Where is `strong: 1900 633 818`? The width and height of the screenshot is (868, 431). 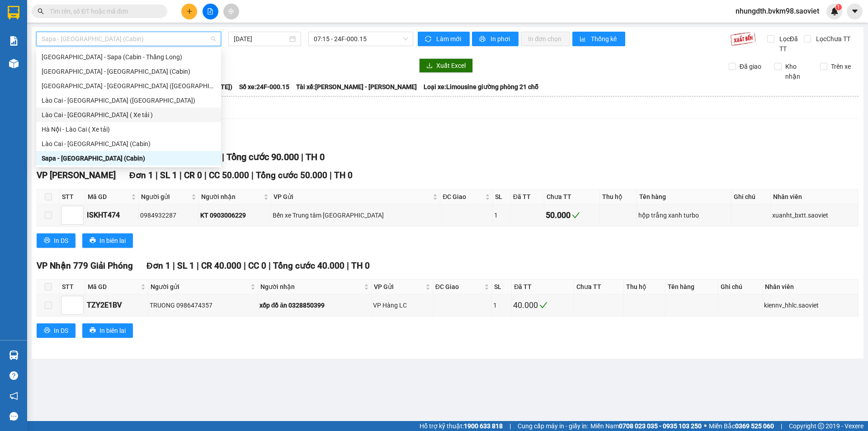
strong: 1900 633 818 is located at coordinates (483, 426).